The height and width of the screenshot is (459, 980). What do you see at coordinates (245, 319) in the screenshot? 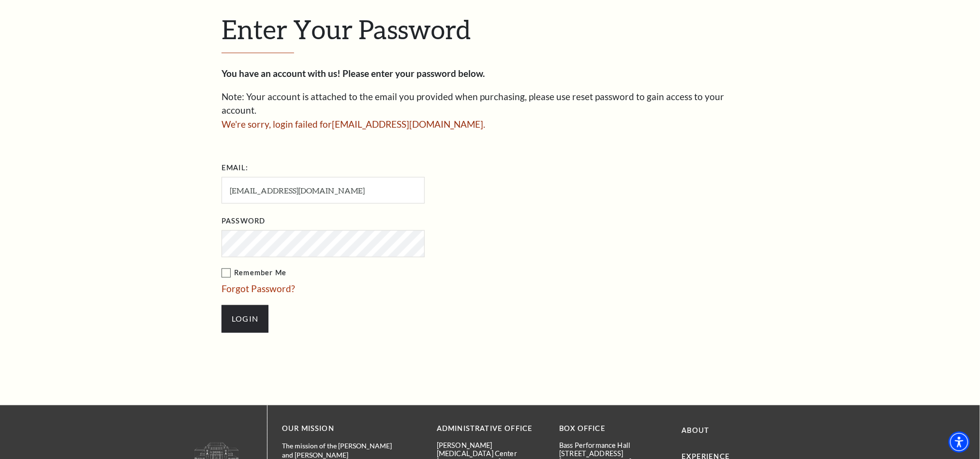
I see `input: Submit button` at bounding box center [245, 319].